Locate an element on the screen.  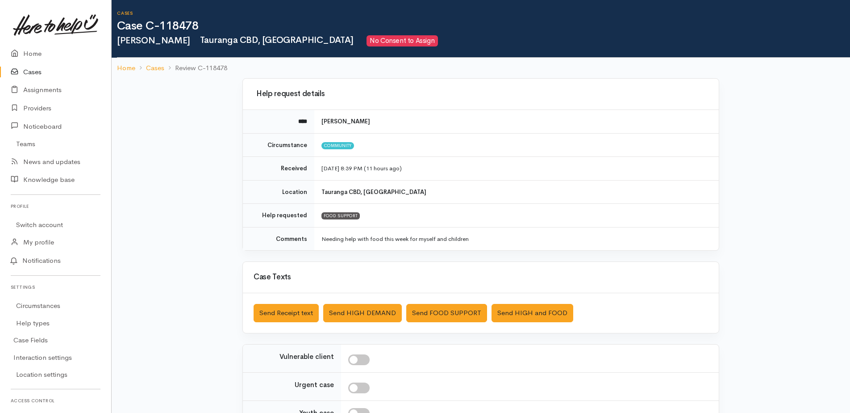
button: Send HIGH and FOOD is located at coordinates (532, 313).